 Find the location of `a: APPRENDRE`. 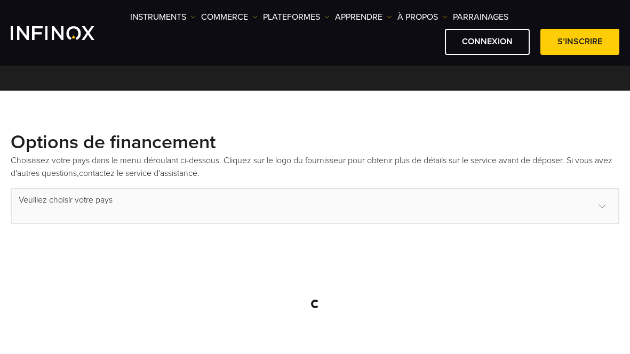

a: APPRENDRE is located at coordinates (363, 17).